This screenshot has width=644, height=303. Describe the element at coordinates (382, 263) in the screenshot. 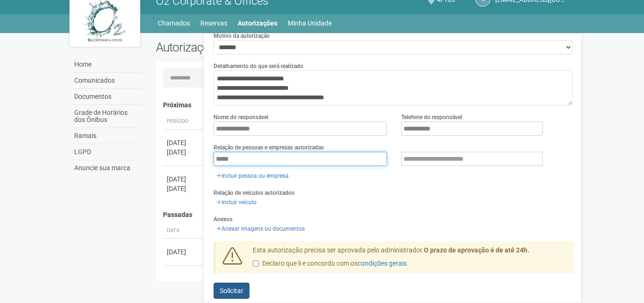

I see `a: condições gerais` at that location.